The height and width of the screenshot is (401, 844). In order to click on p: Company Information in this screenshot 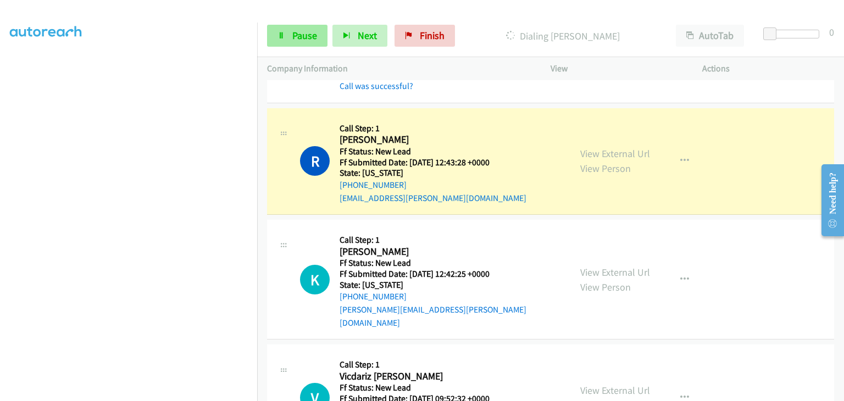, I will do `click(399, 69)`.